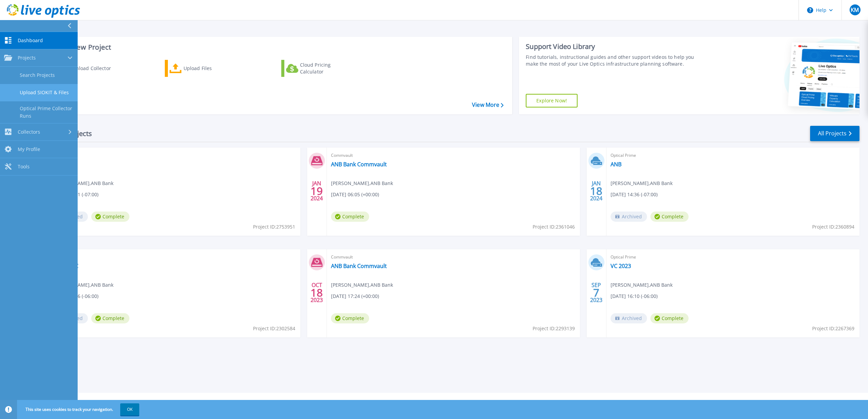  I want to click on a: View More, so click(487, 105).